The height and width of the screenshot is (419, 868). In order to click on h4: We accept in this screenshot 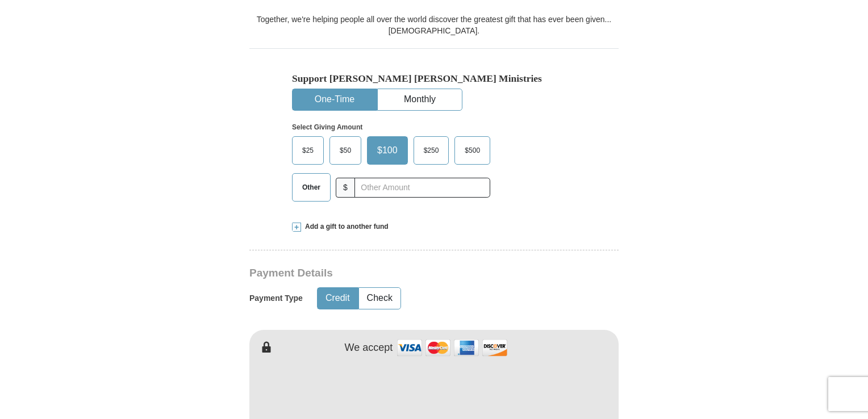, I will do `click(368, 349)`.